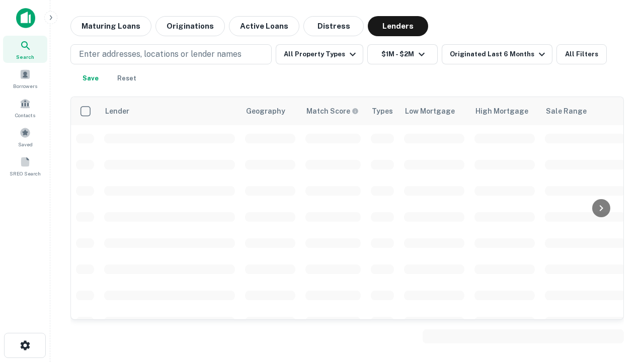  What do you see at coordinates (334, 26) in the screenshot?
I see `button: Distress` at bounding box center [334, 26].